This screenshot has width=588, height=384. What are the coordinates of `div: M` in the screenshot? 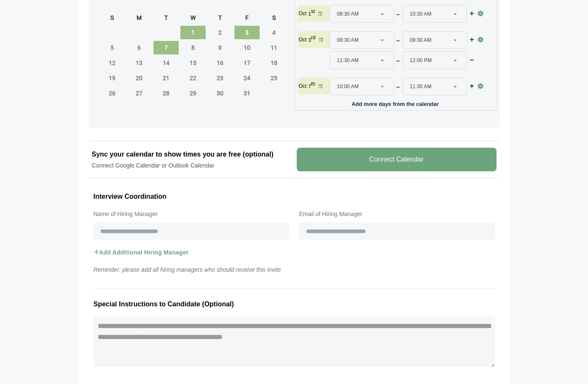 It's located at (139, 19).